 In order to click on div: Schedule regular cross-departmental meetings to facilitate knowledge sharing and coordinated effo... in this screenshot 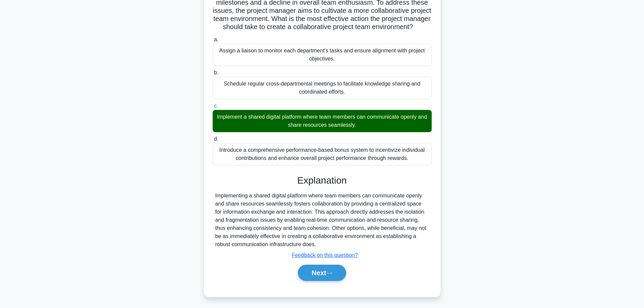, I will do `click(322, 88)`.